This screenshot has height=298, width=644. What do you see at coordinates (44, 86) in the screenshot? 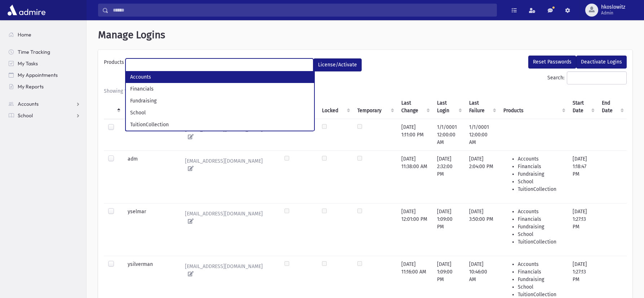
I see `a: My Reports` at bounding box center [44, 86].